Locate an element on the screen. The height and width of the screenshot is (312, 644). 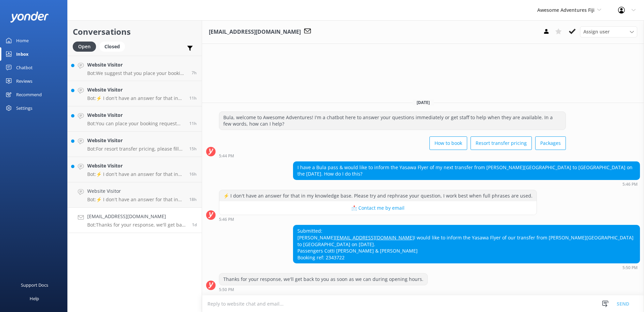
div: Recommend is located at coordinates (29, 94).